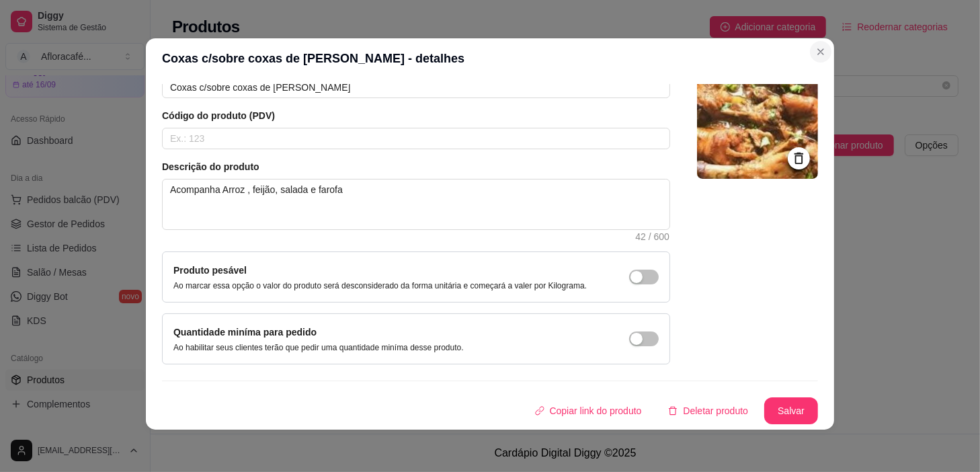  Describe the element at coordinates (245, 332) in the screenshot. I see `label: Quantidade miníma para pedido` at that location.